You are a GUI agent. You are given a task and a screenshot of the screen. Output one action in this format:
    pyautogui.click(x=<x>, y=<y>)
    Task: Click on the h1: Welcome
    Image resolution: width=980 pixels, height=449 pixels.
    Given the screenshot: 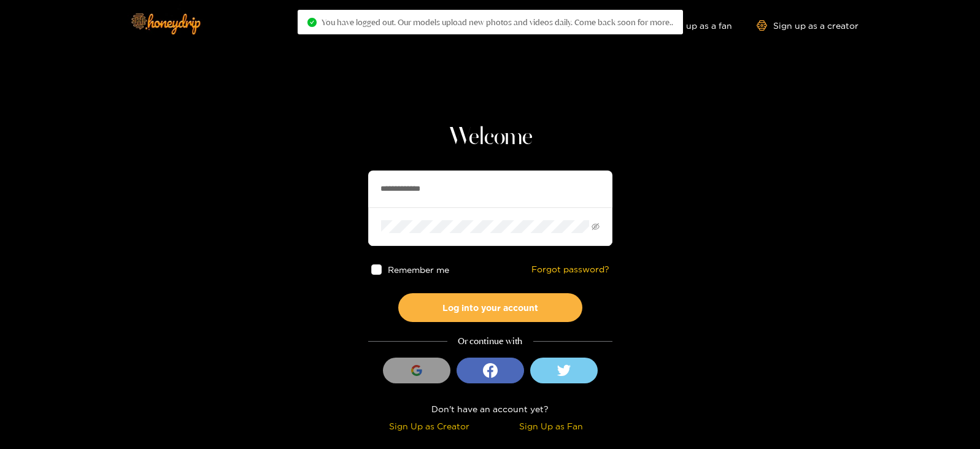 What is the action you would take?
    pyautogui.click(x=490, y=137)
    